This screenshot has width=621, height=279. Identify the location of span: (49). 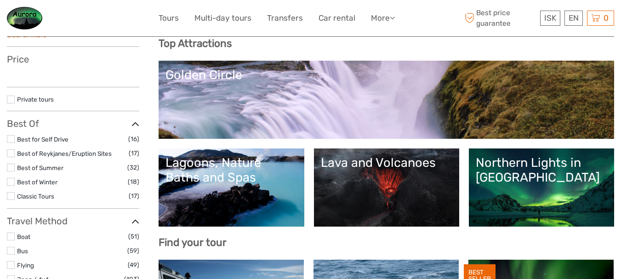
(133, 265).